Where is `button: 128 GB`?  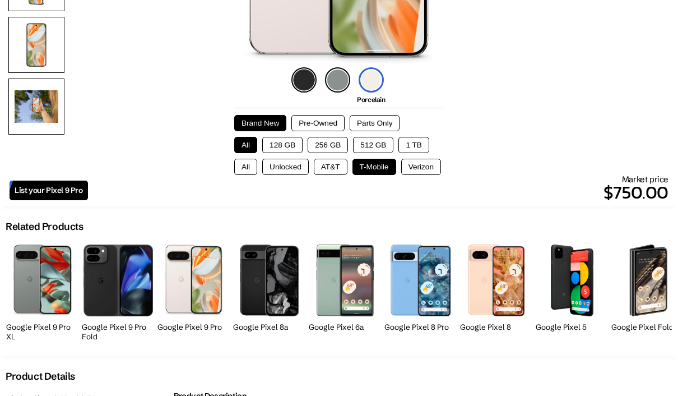 button: 128 GB is located at coordinates (282, 145).